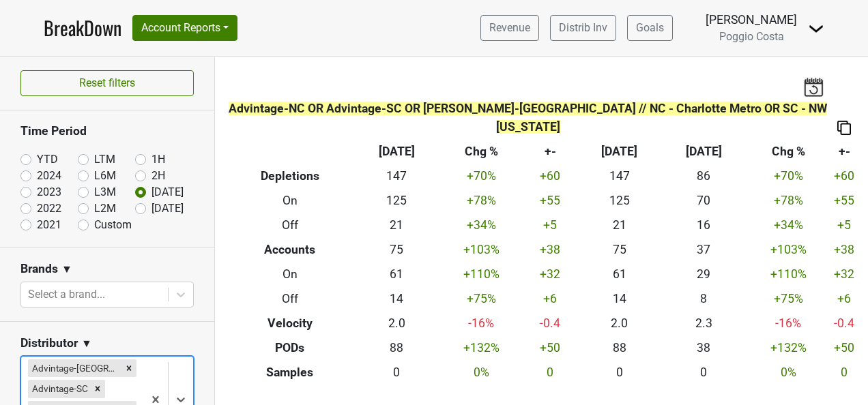  Describe the element at coordinates (703, 250) in the screenshot. I see `td: 37` at that location.